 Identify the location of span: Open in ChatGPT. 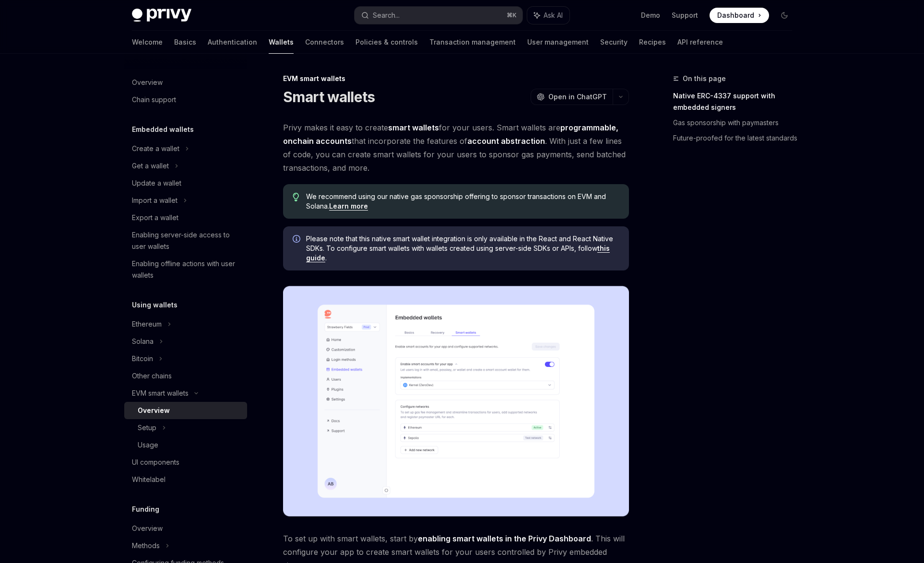
(578, 97).